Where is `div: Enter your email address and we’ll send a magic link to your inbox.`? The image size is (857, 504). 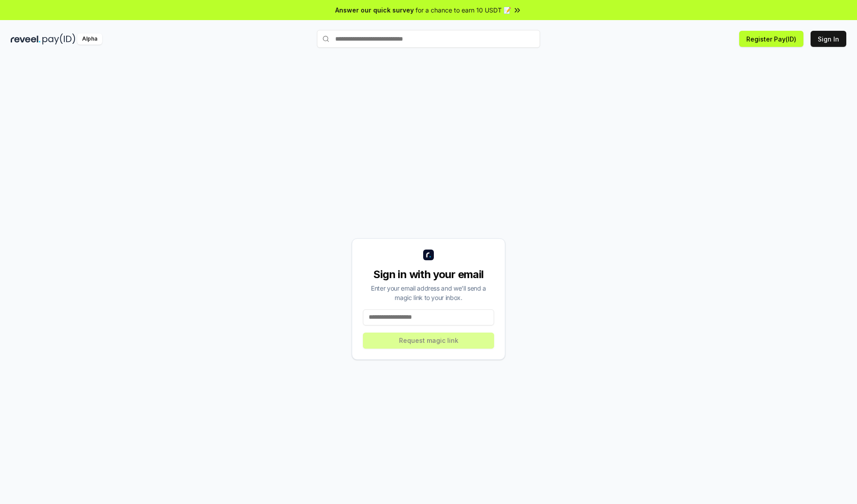 div: Enter your email address and we’ll send a magic link to your inbox. is located at coordinates (428, 293).